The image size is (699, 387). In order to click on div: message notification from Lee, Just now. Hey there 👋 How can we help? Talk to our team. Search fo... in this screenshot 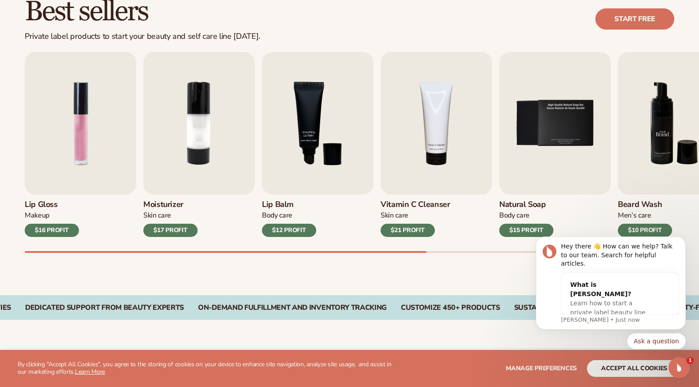, I will do `click(88, 67)`.